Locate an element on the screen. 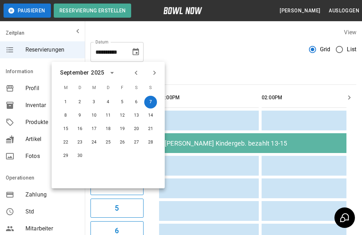  span: Grid is located at coordinates (326, 50).